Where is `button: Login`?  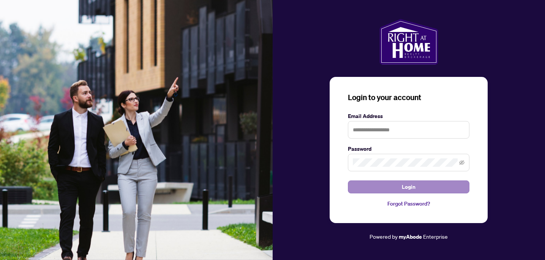 button: Login is located at coordinates (409, 187).